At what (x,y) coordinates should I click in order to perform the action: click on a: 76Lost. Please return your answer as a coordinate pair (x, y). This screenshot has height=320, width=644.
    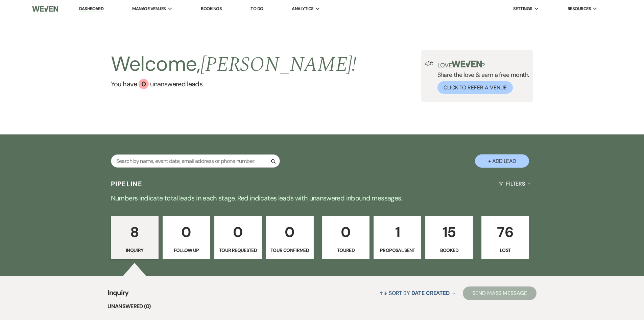
    Looking at the image, I should click on (505, 237).